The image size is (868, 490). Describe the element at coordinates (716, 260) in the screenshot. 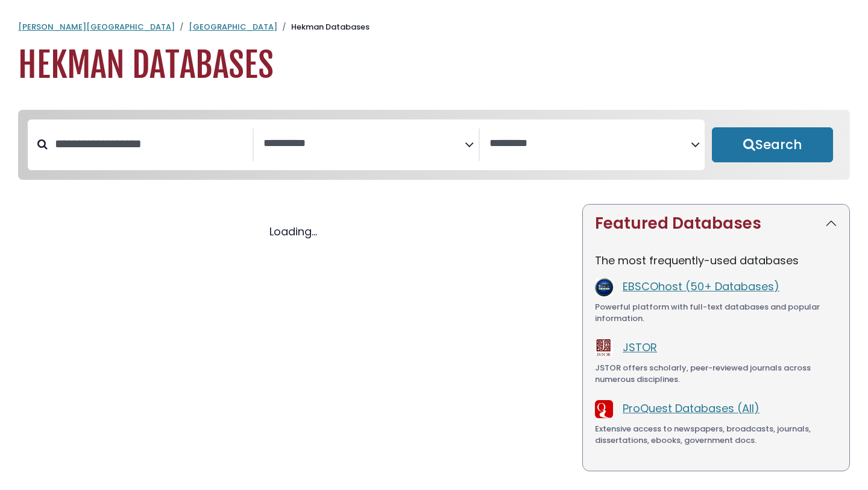

I see `p: The most frequently-used databases` at that location.